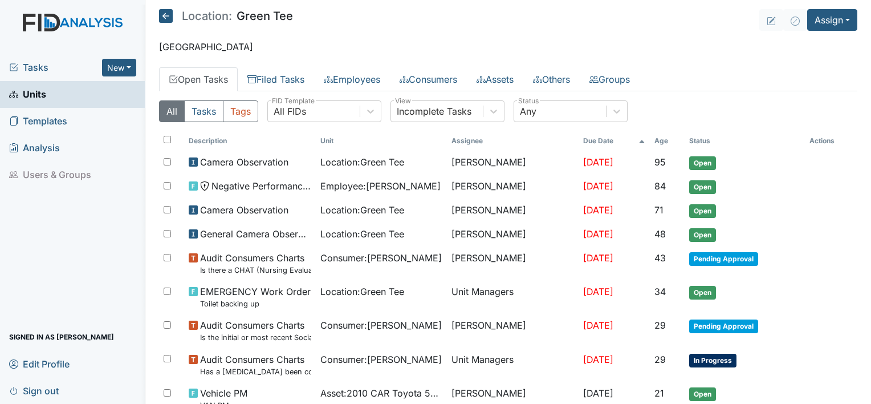 This screenshot has height=404, width=871. I want to click on span: Analysis, so click(34, 148).